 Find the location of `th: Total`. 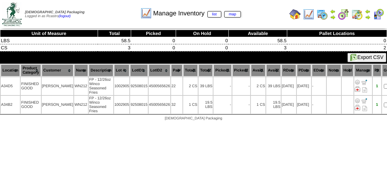

th: Total is located at coordinates (114, 34).